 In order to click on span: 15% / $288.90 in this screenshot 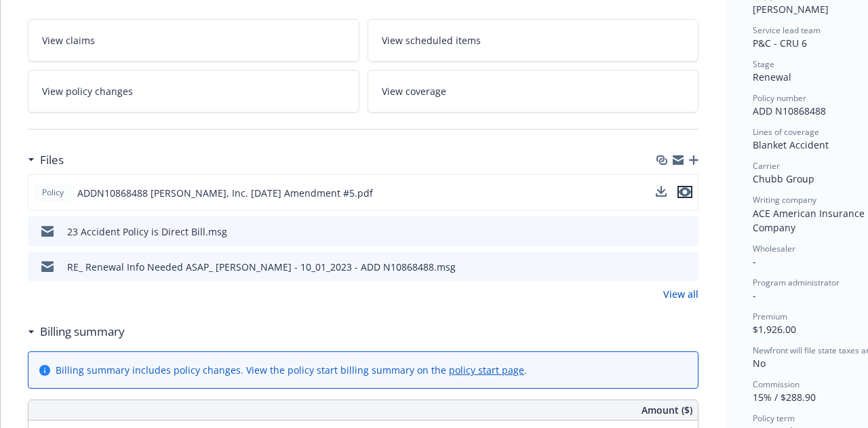, I will do `click(784, 397)`.